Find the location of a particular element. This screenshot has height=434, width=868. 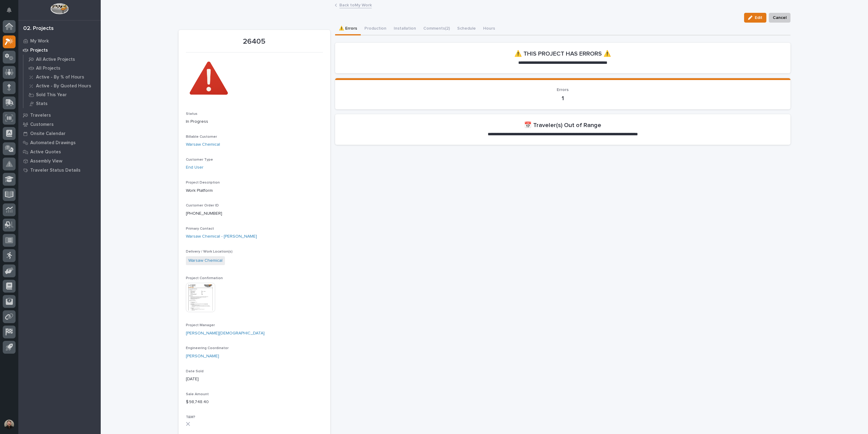

button: Edit is located at coordinates (755, 18).